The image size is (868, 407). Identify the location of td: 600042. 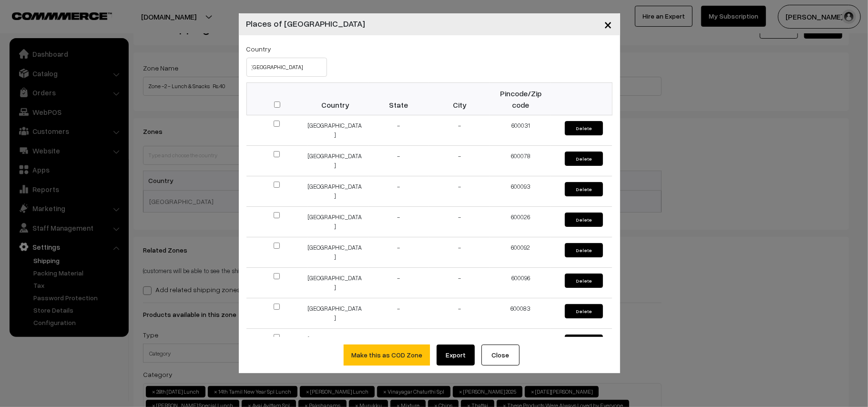
(520, 344).